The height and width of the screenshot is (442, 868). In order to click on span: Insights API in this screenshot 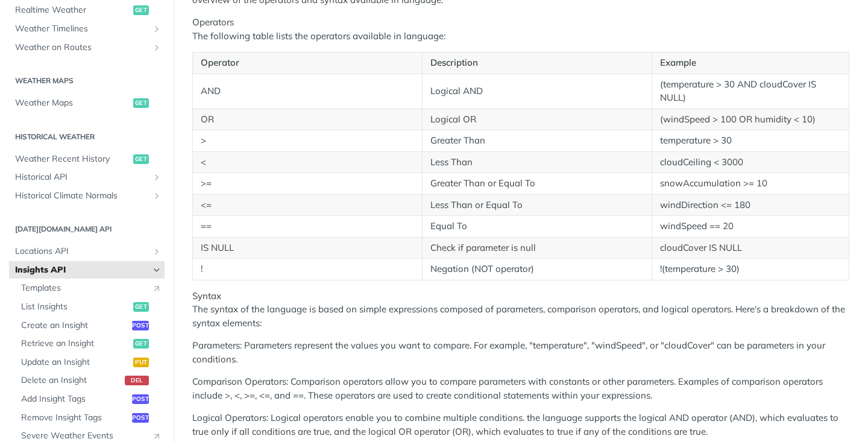, I will do `click(82, 270)`.